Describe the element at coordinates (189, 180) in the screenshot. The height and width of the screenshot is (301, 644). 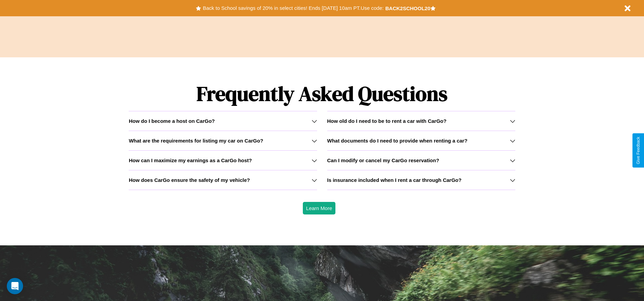
I see `h3: How does CarGo ensure the safety of my vehicle?` at that location.